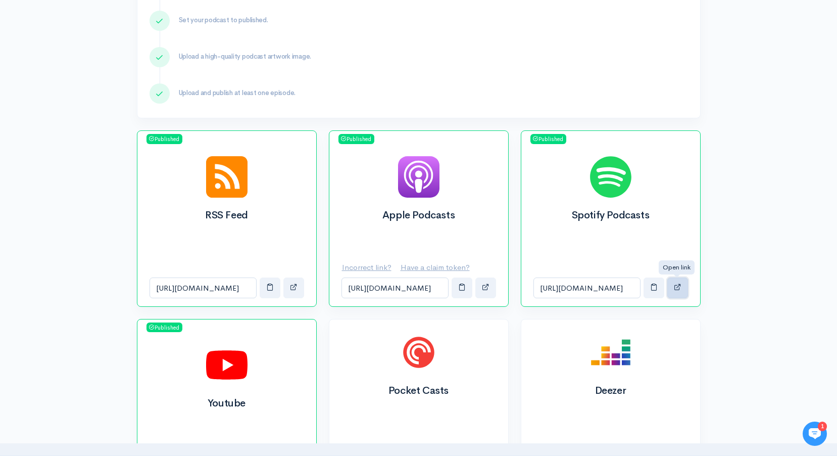 Image resolution: width=837 pixels, height=456 pixels. I want to click on tspan: GIF, so click(165, 349).